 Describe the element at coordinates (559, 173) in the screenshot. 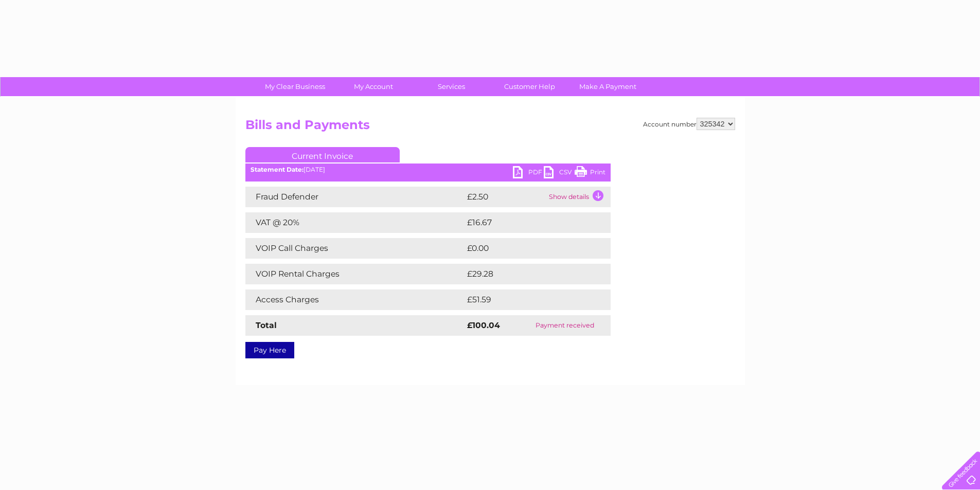

I see `a: CSV` at that location.